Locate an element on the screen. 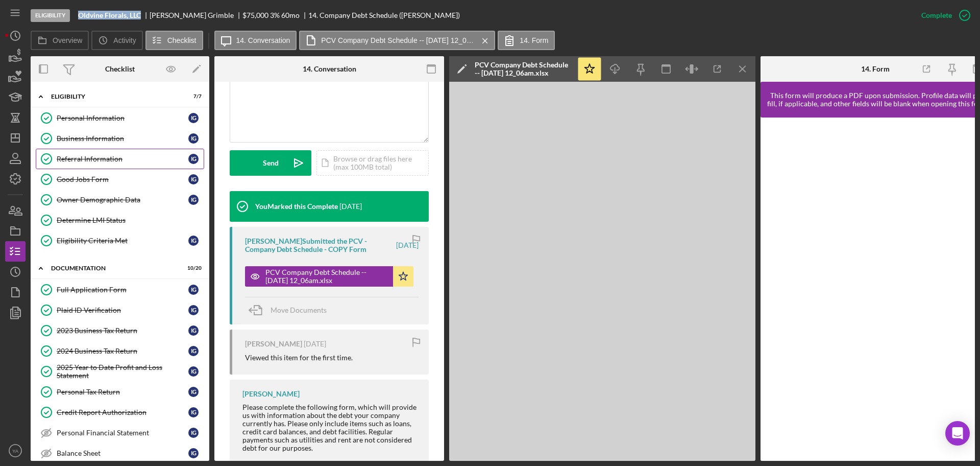 Image resolution: width=980 pixels, height=466 pixels. button: Overview is located at coordinates (60, 41).